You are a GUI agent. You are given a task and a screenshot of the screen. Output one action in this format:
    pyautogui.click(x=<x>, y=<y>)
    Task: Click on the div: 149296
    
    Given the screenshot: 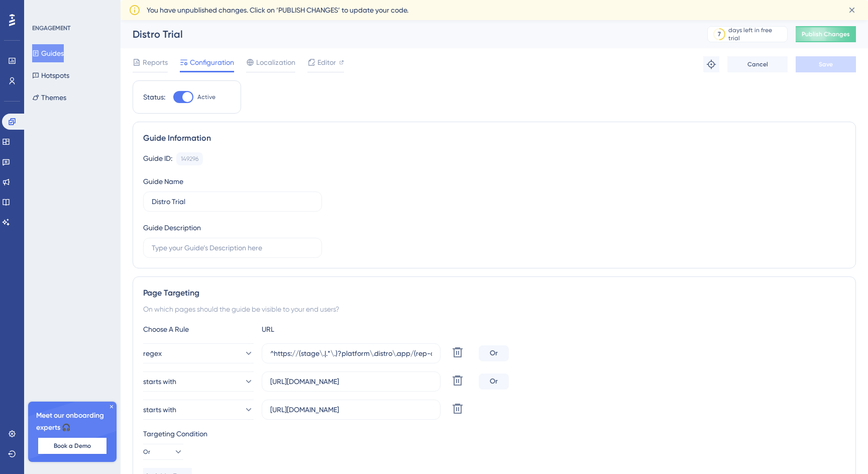 What is the action you would take?
    pyautogui.click(x=189, y=159)
    